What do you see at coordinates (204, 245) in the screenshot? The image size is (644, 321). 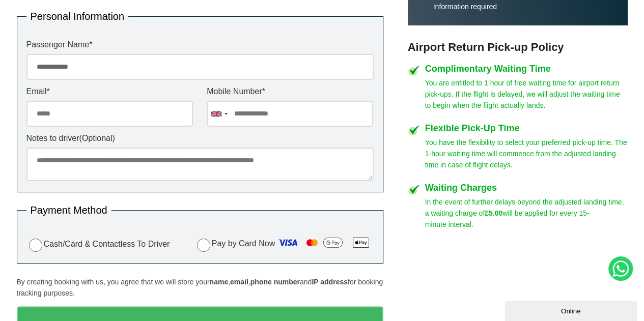 I see `input: Pay by Card Now` at bounding box center [204, 245].